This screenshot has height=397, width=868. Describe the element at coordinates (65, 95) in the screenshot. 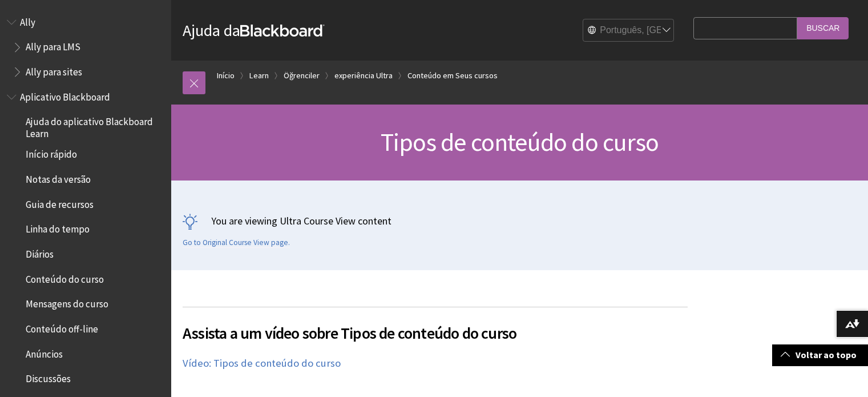

I see `span: Aplicativo Blackboard` at that location.